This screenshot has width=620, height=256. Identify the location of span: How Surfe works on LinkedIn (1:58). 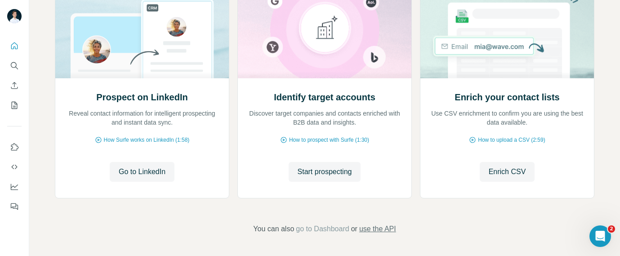
(147, 140).